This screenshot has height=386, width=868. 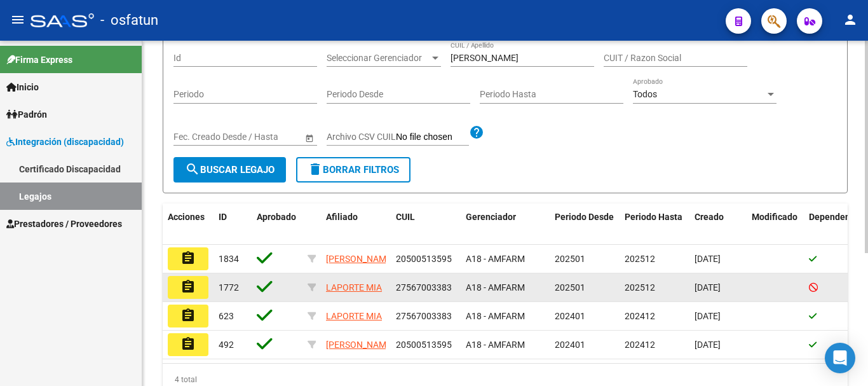 I want to click on span: Borrar Filtros, so click(x=354, y=169).